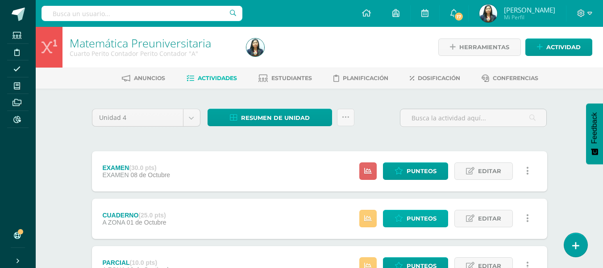 This screenshot has height=268, width=603. I want to click on span: A ZONA, so click(113, 222).